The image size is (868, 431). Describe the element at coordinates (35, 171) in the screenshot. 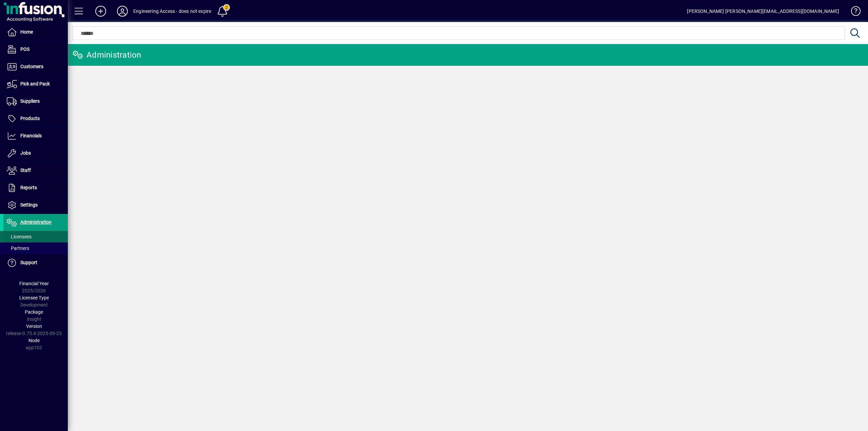

I see `a: Staff` at that location.